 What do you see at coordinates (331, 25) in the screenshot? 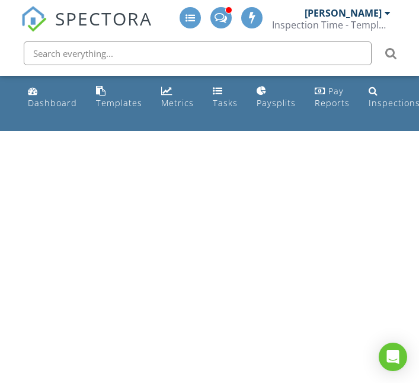
I see `div: Inspection Time - Temple/Waco` at bounding box center [331, 25].